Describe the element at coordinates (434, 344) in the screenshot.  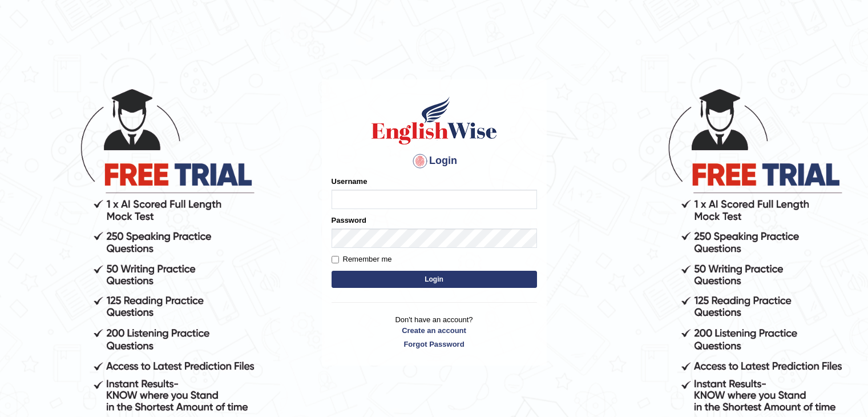
I see `a: Forgot Password` at that location.